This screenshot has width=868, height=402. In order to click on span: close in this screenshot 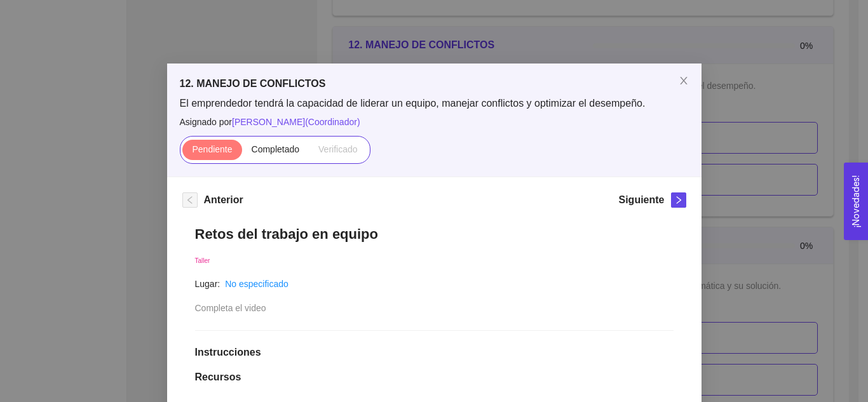, I will do `click(683, 81)`.